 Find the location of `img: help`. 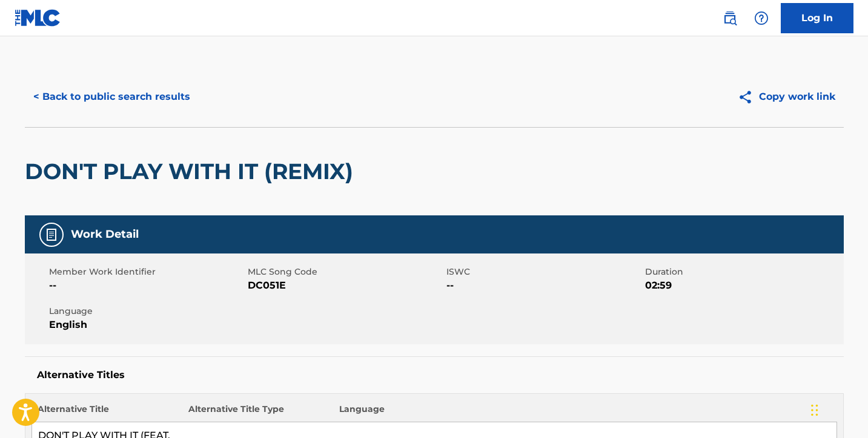

img: help is located at coordinates (762, 18).